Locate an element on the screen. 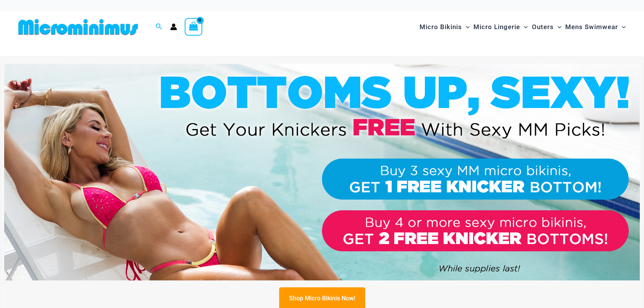 This screenshot has height=308, width=644. a: Micro BikinisMenu ToggleMenu Toggle is located at coordinates (444, 27).